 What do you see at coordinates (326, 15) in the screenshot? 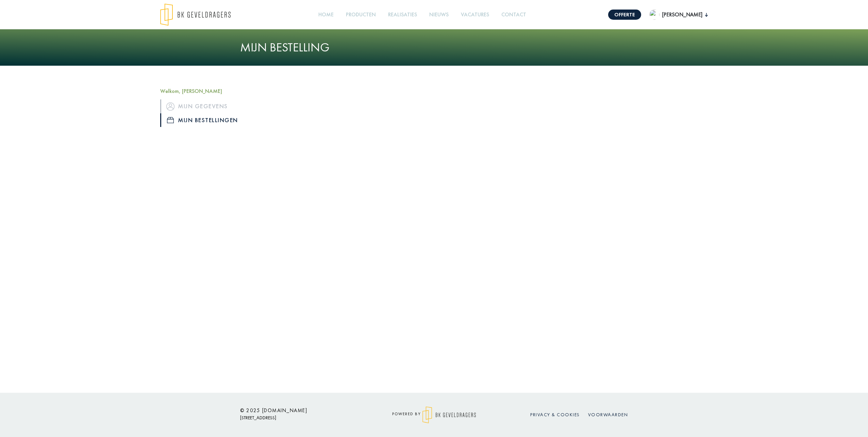
I see `a: Home` at bounding box center [326, 15].